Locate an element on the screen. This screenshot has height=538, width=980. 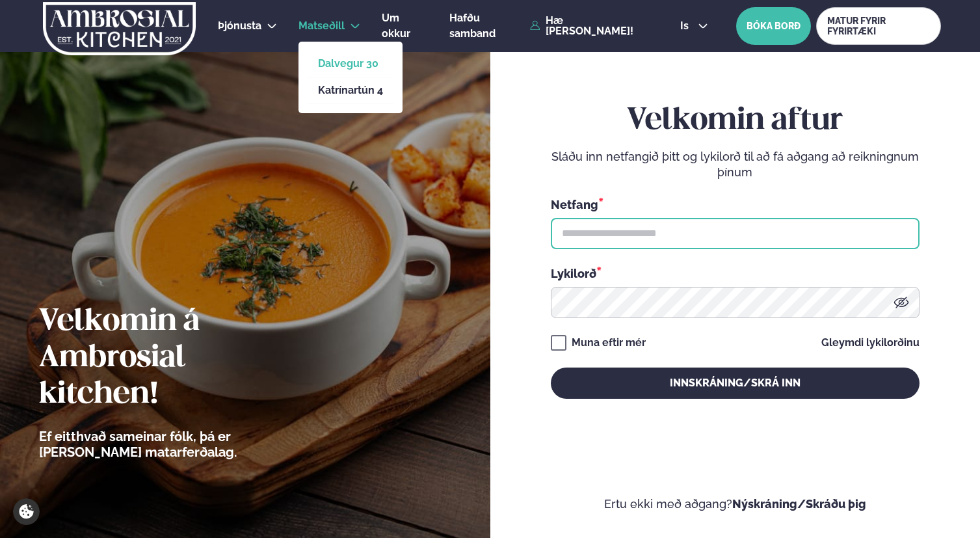
button: Innskráning/Skrá inn is located at coordinates (735, 383).